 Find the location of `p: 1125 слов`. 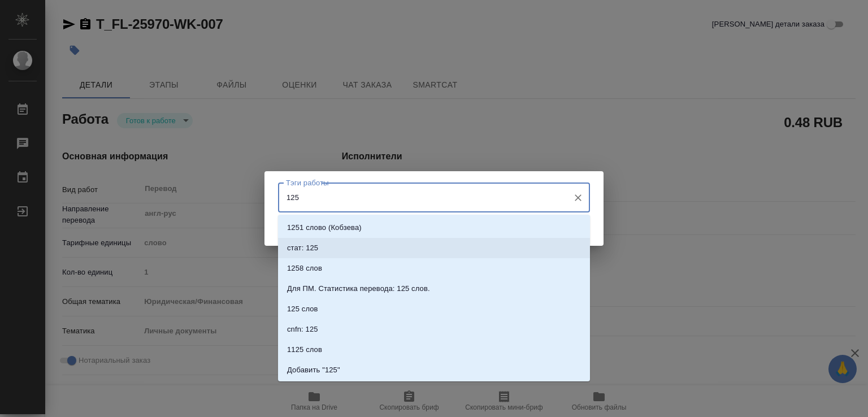

p: 1125 слов is located at coordinates (304, 350).